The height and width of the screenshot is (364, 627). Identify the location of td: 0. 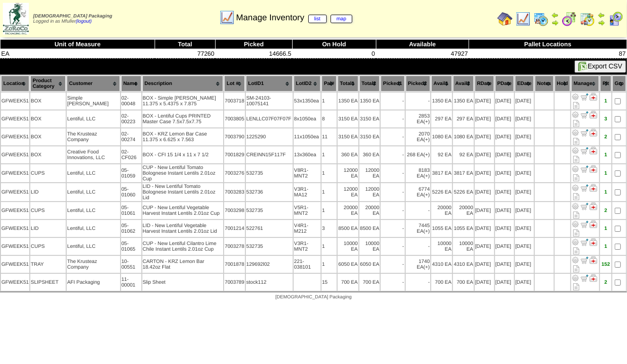
(333, 54).